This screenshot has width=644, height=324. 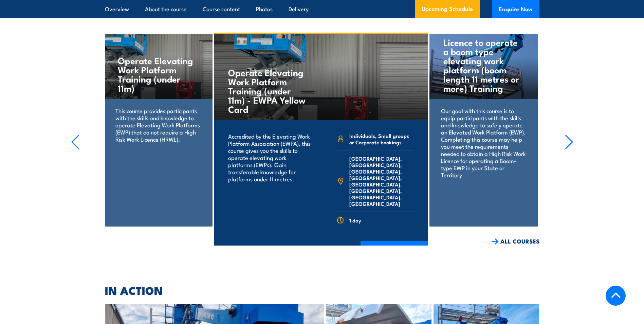 I want to click on h2: IN ACTION, so click(x=322, y=290).